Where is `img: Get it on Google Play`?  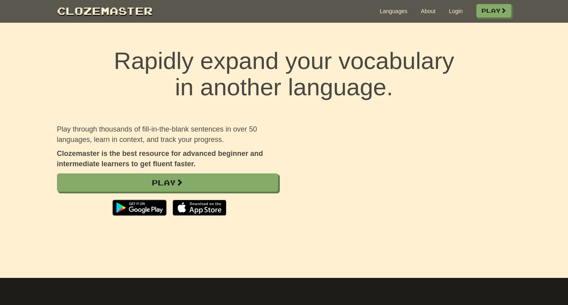
img: Get it on Google Play is located at coordinates (139, 208).